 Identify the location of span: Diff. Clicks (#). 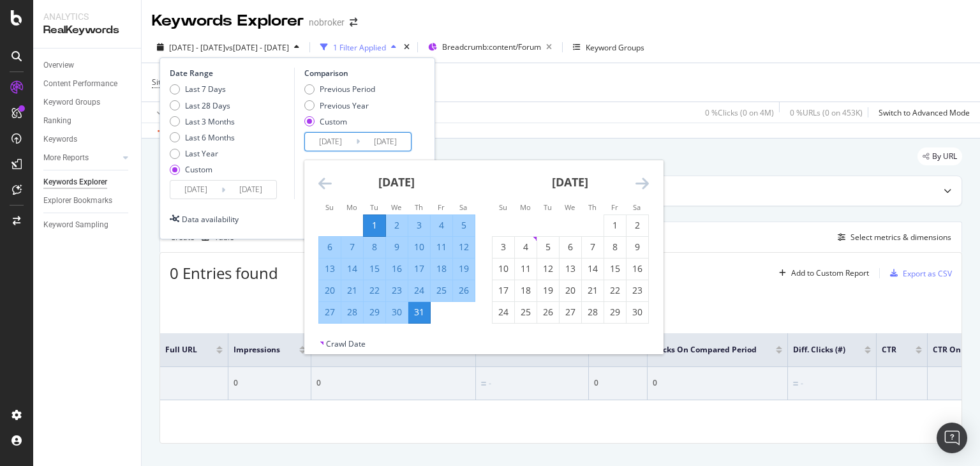
(819, 350).